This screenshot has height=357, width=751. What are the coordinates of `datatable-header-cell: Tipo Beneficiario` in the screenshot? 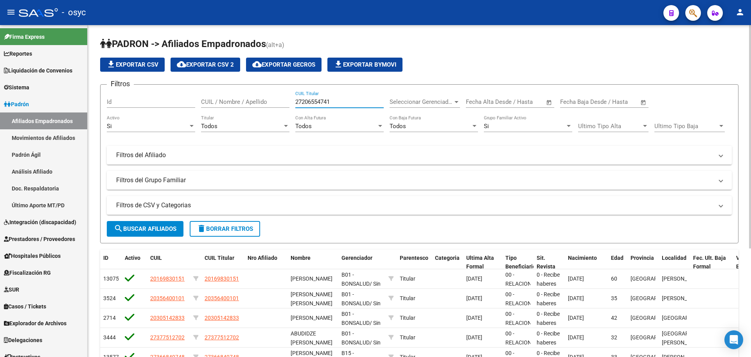 It's located at (518, 262).